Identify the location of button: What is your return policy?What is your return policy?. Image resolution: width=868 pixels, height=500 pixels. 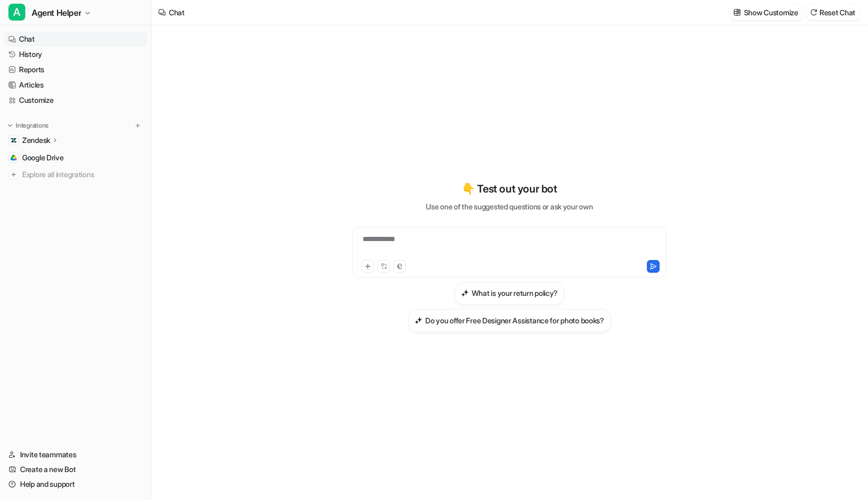
(509, 293).